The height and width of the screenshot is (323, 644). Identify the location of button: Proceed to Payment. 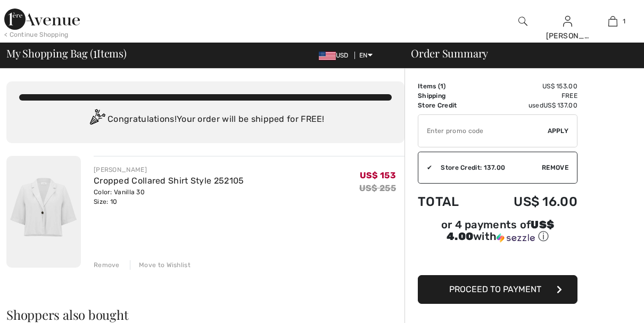
(497, 290).